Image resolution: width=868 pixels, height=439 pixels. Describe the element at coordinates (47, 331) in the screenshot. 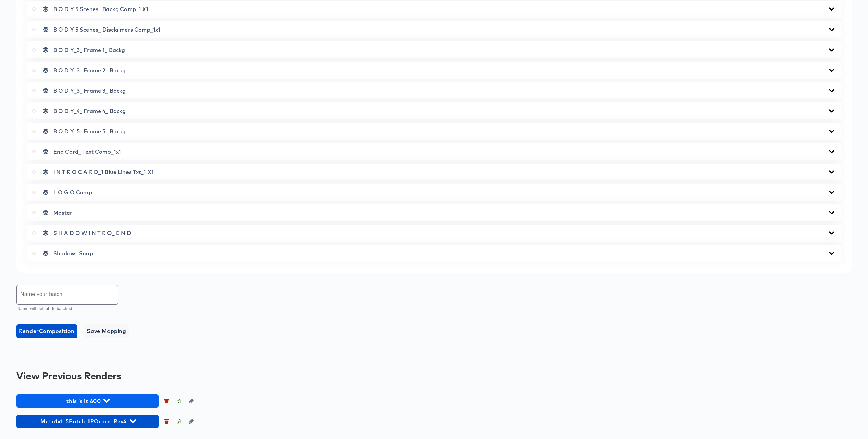

I see `button: RenderComposition` at that location.